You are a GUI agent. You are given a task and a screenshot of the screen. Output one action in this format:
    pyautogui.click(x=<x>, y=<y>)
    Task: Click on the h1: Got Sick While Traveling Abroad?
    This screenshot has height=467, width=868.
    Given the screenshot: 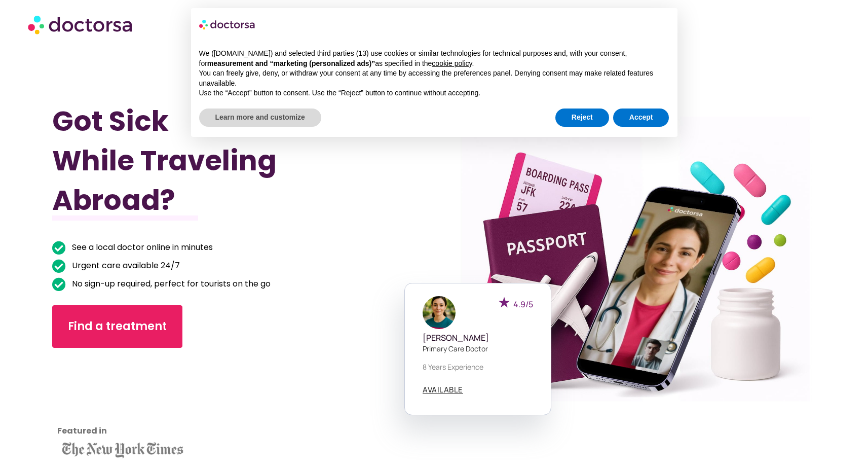 What is the action you would take?
    pyautogui.click(x=214, y=161)
    